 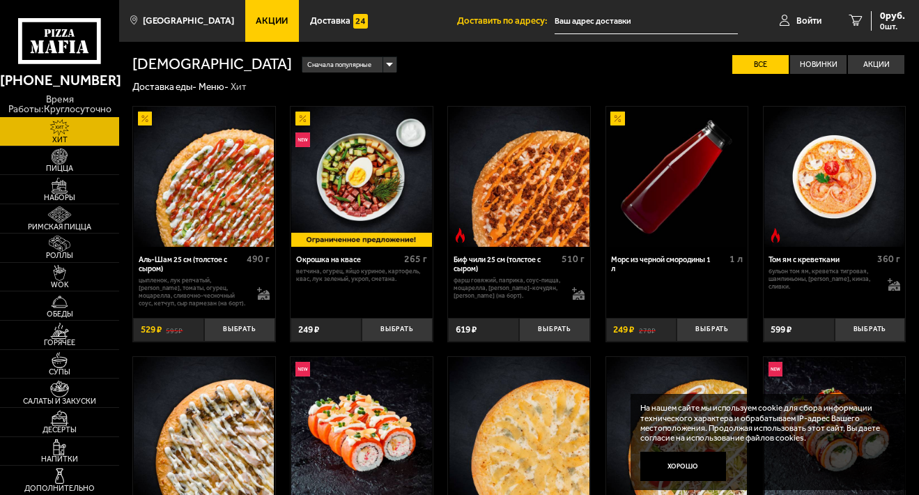 I want to click on div: Морс из черной смородины 1 л, so click(x=668, y=264).